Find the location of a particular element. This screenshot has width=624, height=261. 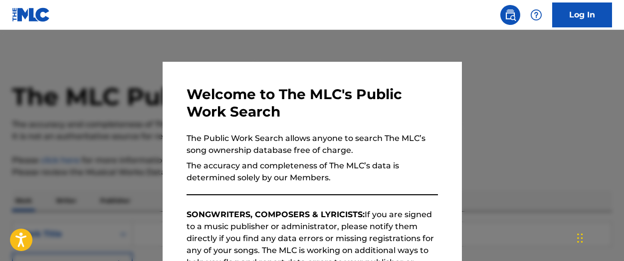

div: チャットウィジェット is located at coordinates (599, 237).